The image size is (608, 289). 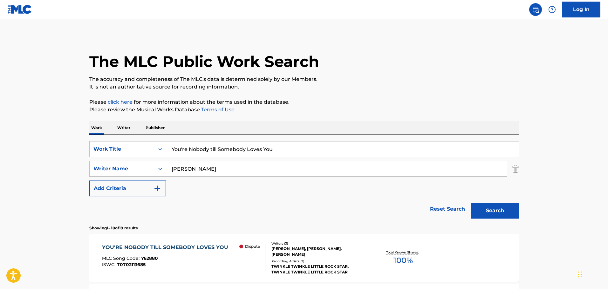 What do you see at coordinates (581, 10) in the screenshot?
I see `a: Log In` at bounding box center [581, 10].